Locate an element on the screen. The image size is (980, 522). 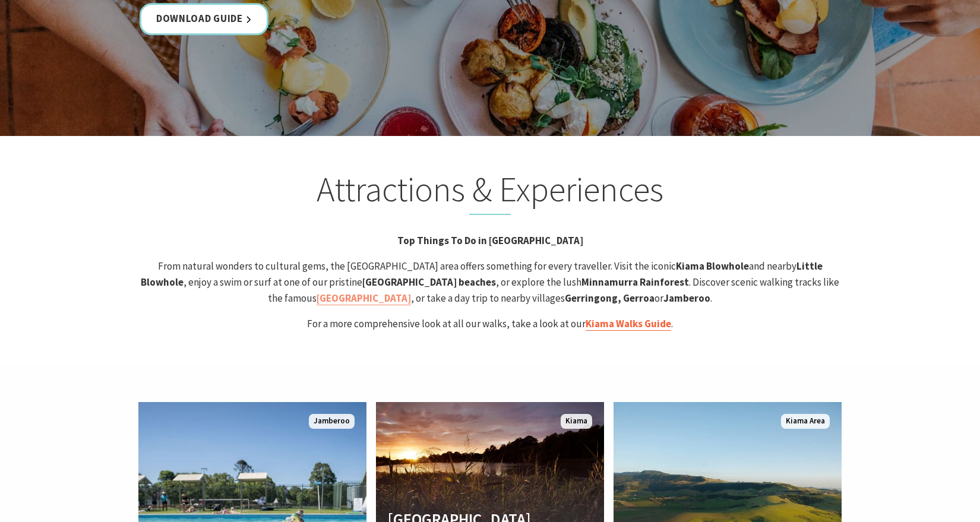
strong: Minnamurra Rainforest is located at coordinates (635, 282).